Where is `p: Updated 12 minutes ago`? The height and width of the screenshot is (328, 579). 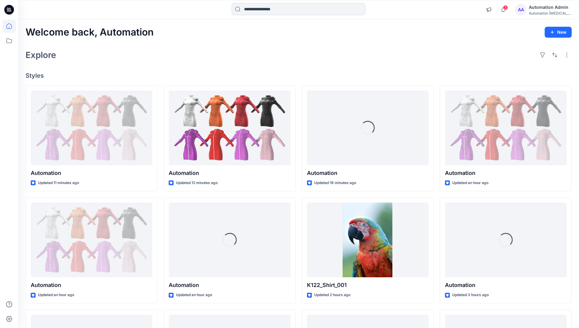 p: Updated 12 minutes ago is located at coordinates (197, 183).